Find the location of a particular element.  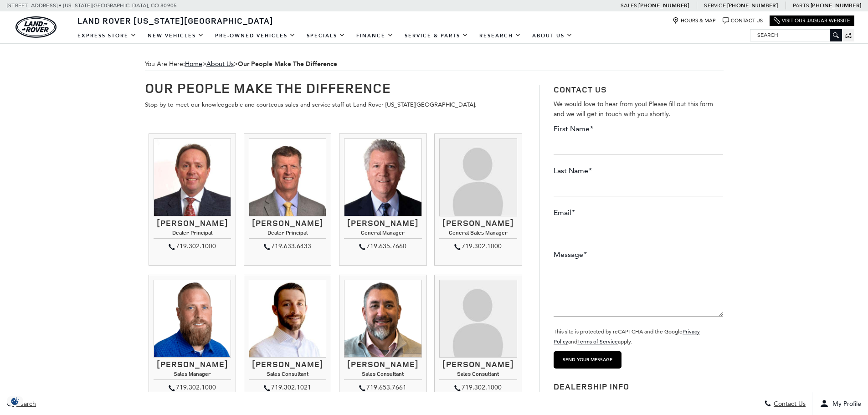

a: Finance is located at coordinates (375, 36).